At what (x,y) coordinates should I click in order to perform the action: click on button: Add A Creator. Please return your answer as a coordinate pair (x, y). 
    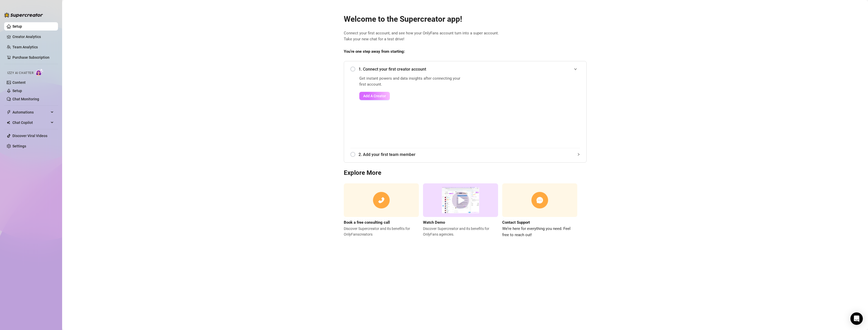
    Looking at the image, I should click on (375, 96).